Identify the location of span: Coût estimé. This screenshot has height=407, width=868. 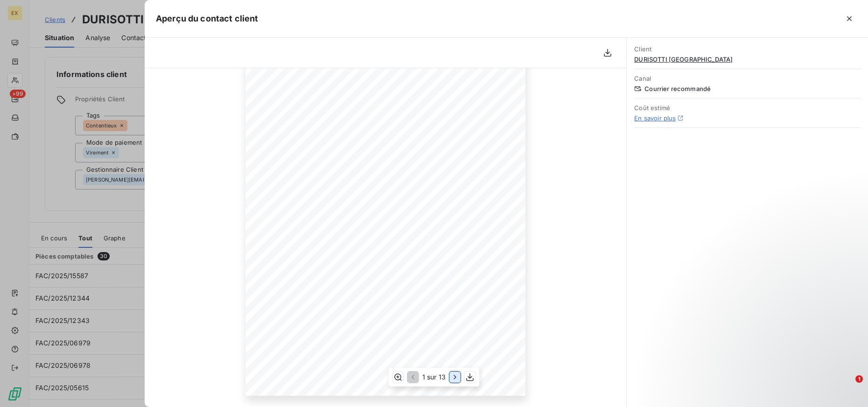
(747, 108).